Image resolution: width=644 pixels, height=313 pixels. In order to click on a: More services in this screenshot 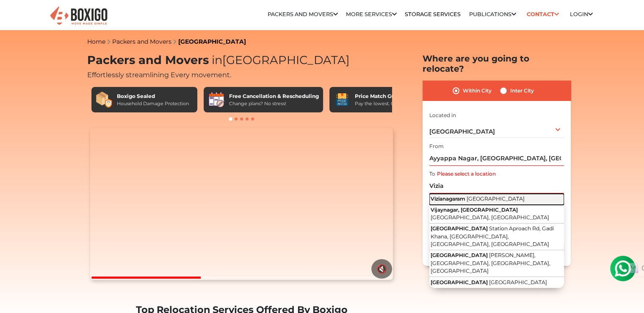, I will do `click(372, 14)`.